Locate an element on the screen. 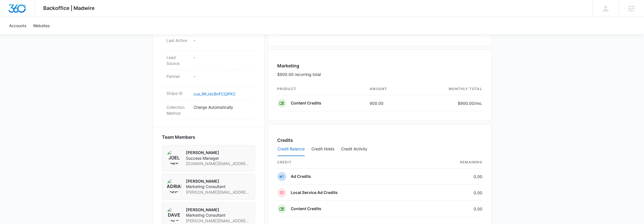 This screenshot has width=644, height=224. img: Joel Green is located at coordinates (174, 157).